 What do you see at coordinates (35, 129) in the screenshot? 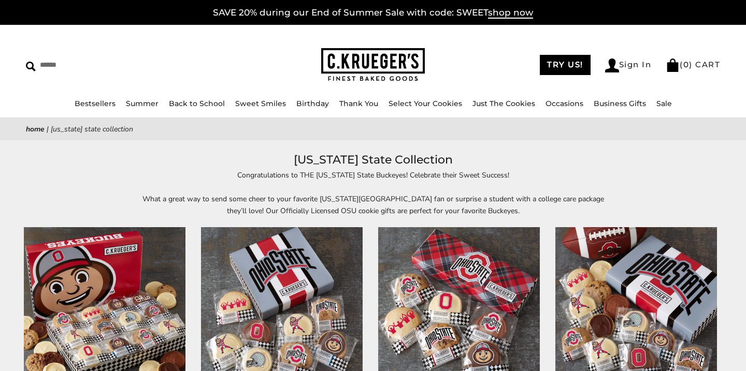
I see `a: Home` at bounding box center [35, 129].